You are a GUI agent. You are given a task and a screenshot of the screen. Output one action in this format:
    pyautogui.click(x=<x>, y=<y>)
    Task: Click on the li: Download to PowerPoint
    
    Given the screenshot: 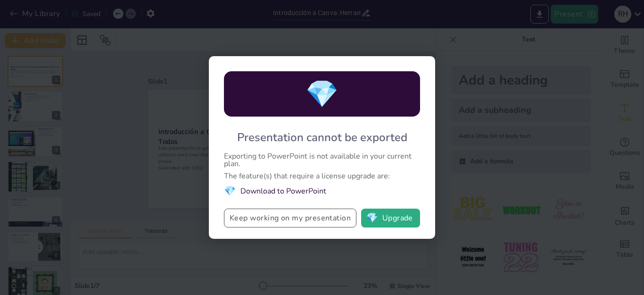 What is the action you would take?
    pyautogui.click(x=322, y=190)
    